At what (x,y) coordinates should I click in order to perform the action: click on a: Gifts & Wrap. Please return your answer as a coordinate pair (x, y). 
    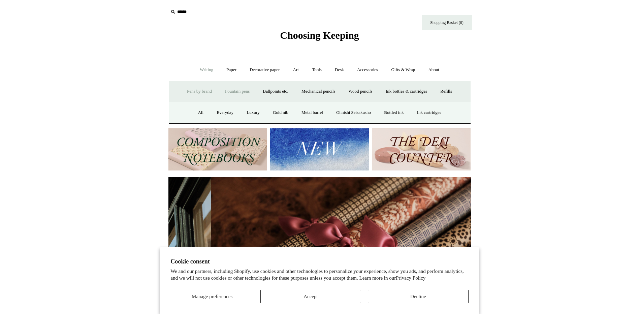
    Looking at the image, I should click on (403, 70).